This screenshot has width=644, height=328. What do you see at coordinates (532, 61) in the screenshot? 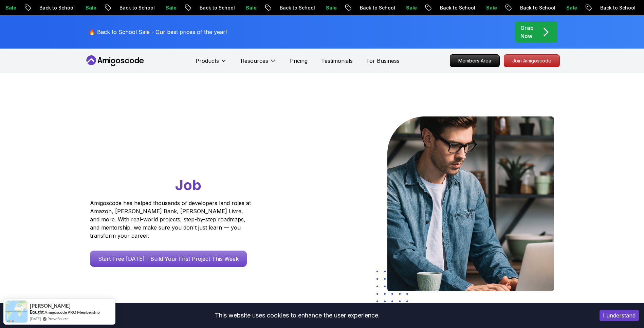
I see `a: Join Amigoscode` at bounding box center [532, 61].